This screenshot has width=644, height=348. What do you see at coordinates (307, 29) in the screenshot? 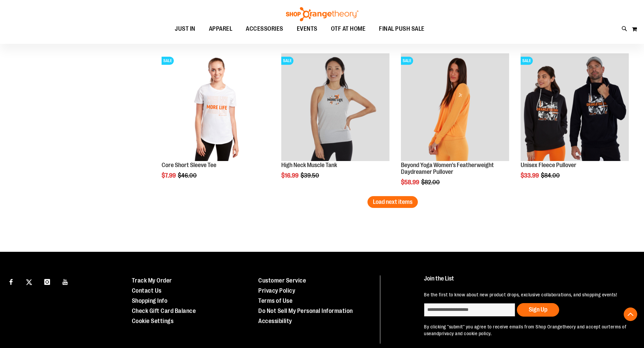
I see `a: EVENTS` at bounding box center [307, 29].